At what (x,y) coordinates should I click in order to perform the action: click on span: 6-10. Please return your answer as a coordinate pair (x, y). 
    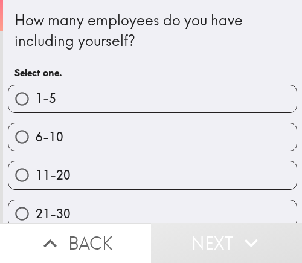
    Looking at the image, I should click on (49, 137).